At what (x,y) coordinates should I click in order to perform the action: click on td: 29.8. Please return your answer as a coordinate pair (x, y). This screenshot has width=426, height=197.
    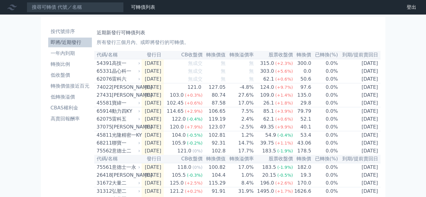
    Looking at the image, I should click on (302, 103).